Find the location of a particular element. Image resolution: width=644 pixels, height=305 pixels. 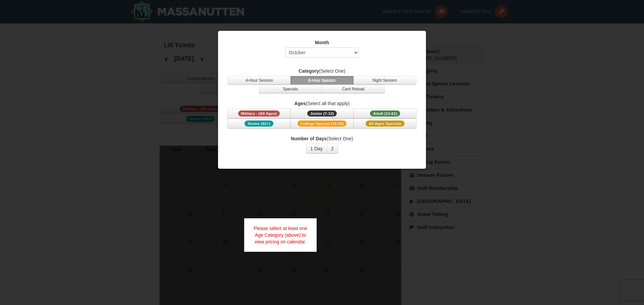

button: Military - (All Ages) is located at coordinates (259, 113).